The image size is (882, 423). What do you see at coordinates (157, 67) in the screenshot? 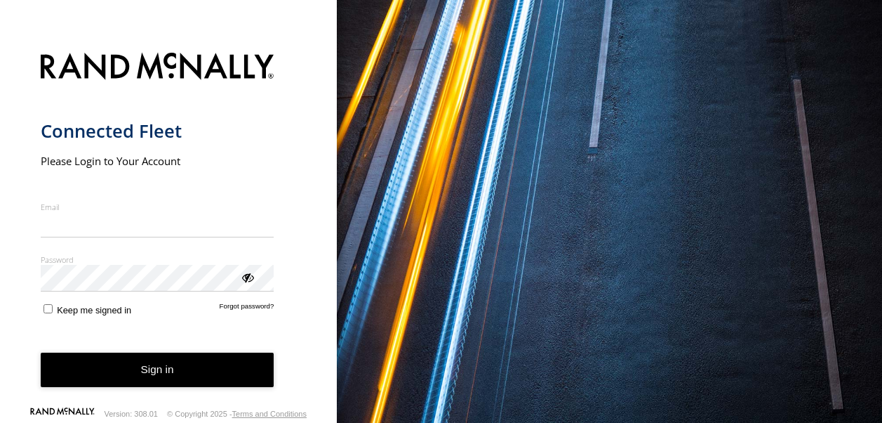
I see `img: Rand McNally` at bounding box center [157, 67].